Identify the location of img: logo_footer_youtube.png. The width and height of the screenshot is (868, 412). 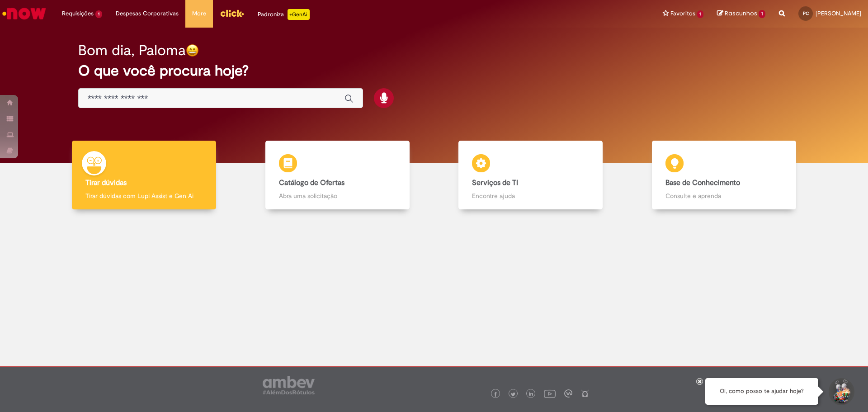
(550, 394).